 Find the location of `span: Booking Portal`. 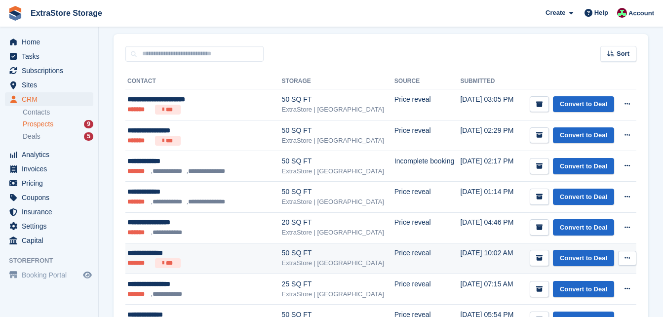

span: Booking Portal is located at coordinates (51, 275).